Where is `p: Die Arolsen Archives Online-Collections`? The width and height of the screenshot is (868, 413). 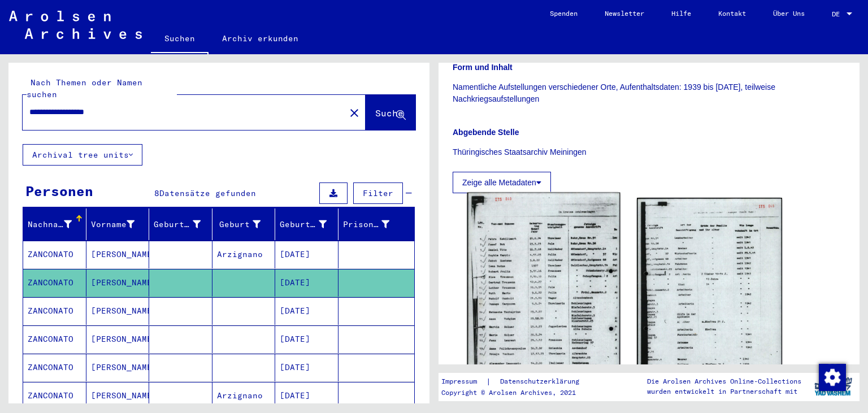
p: Die Arolsen Archives Online-Collections is located at coordinates (724, 382).